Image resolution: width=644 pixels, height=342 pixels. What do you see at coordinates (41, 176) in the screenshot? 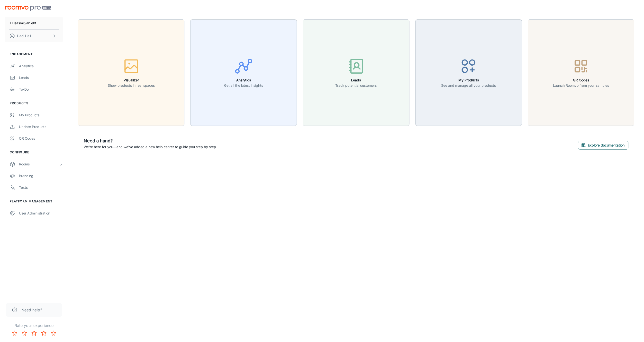
I see `div: Branding` at bounding box center [41, 176].